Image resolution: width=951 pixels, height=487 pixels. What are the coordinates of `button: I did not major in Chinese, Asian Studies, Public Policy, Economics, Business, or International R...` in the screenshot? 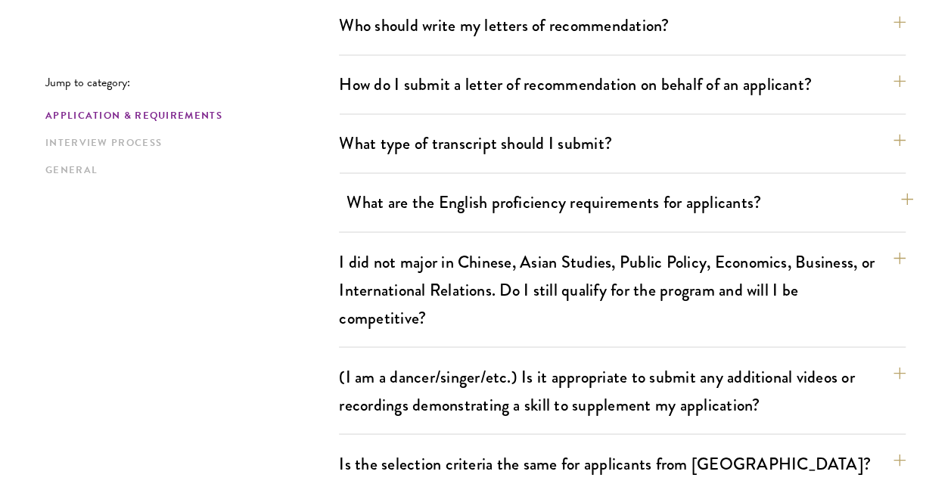 It's located at (622, 289).